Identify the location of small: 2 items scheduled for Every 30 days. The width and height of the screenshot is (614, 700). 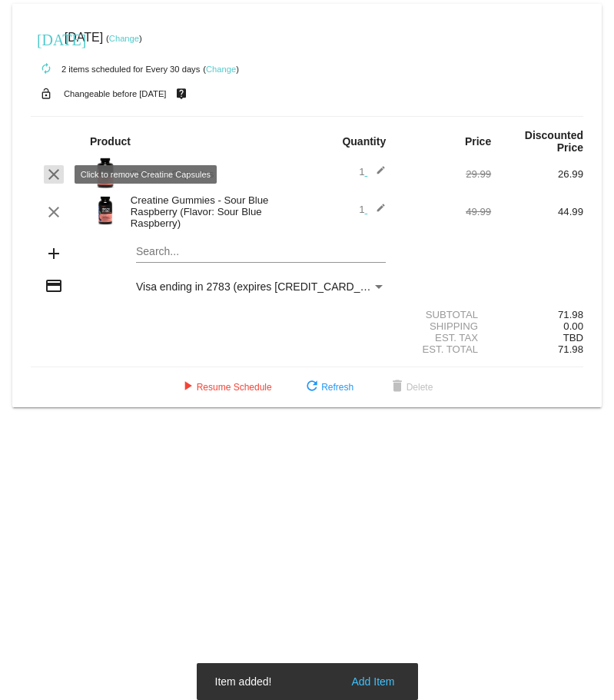
(115, 69).